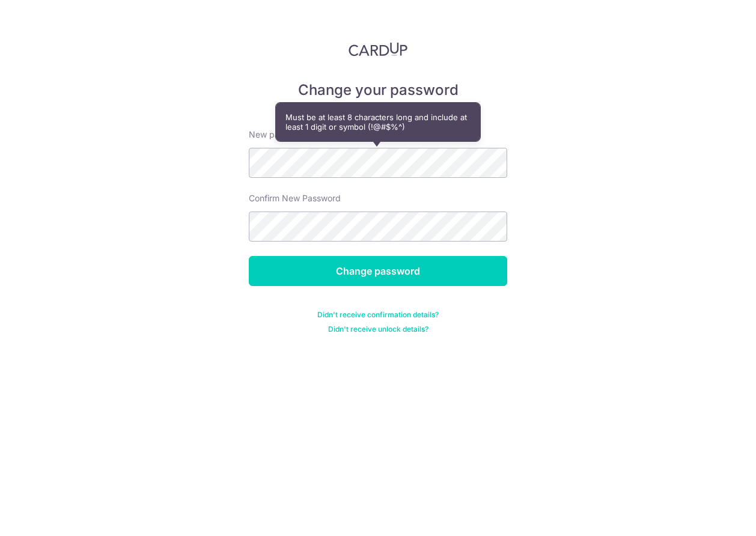 Image resolution: width=756 pixels, height=536 pixels. I want to click on input: Change password, so click(378, 271).